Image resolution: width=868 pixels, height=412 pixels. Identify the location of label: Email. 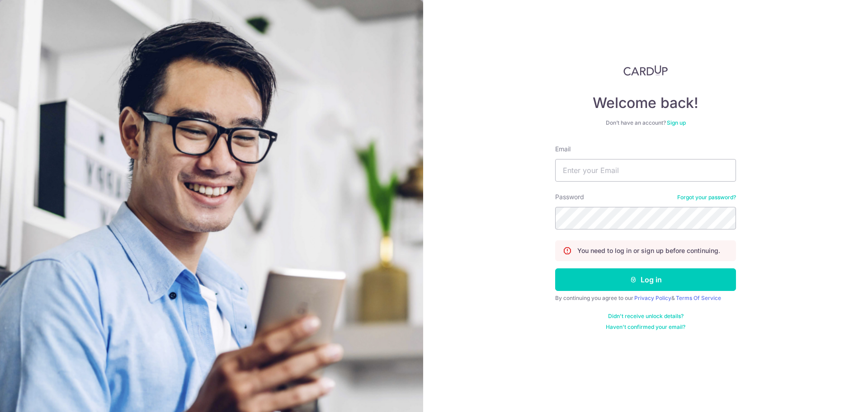
(562, 149).